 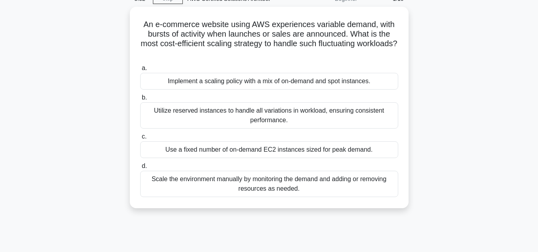 What do you see at coordinates (269, 184) in the screenshot?
I see `div: Scale the environment manually by monitoring the demand and adding or removing resources as needed.` at bounding box center [269, 184].